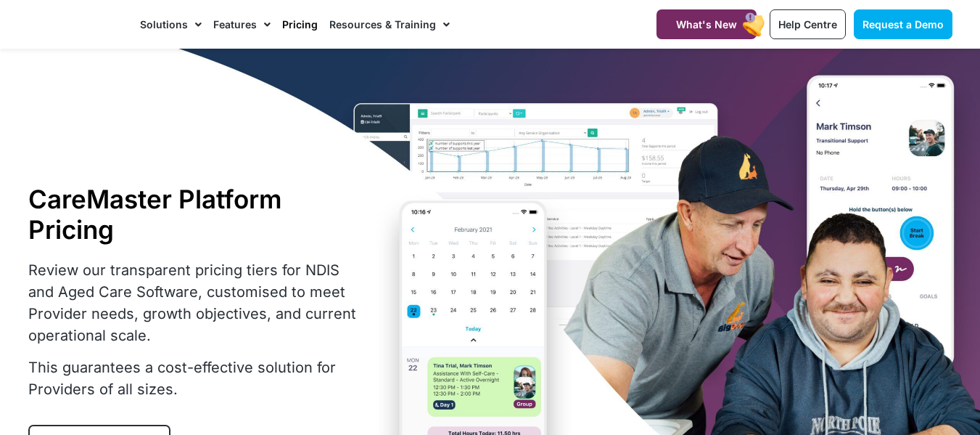 Image resolution: width=980 pixels, height=435 pixels. I want to click on span: Request a Demo, so click(903, 24).